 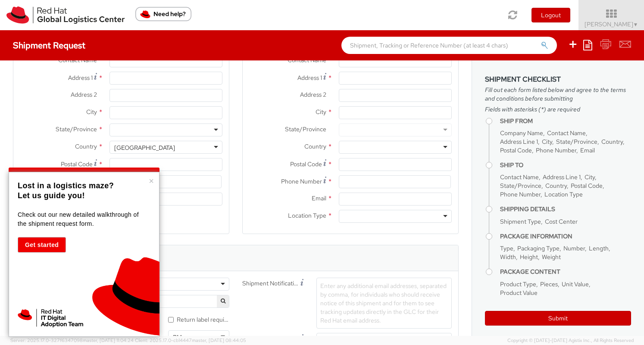 I want to click on span: Length, so click(x=599, y=248).